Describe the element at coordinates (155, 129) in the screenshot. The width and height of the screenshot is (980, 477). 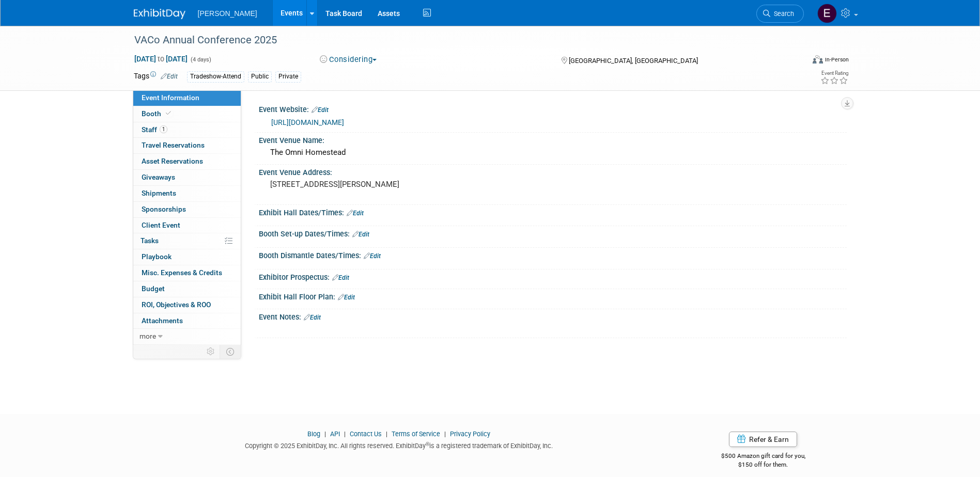
I see `span: Staff` at that location.